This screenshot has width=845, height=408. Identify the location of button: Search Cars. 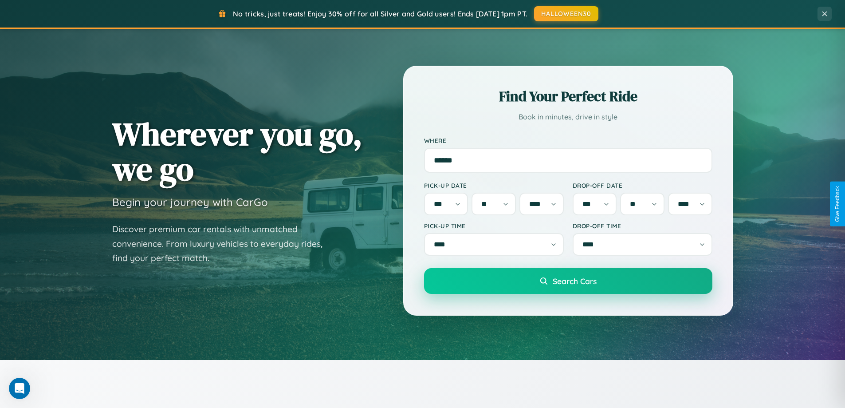
(568, 281).